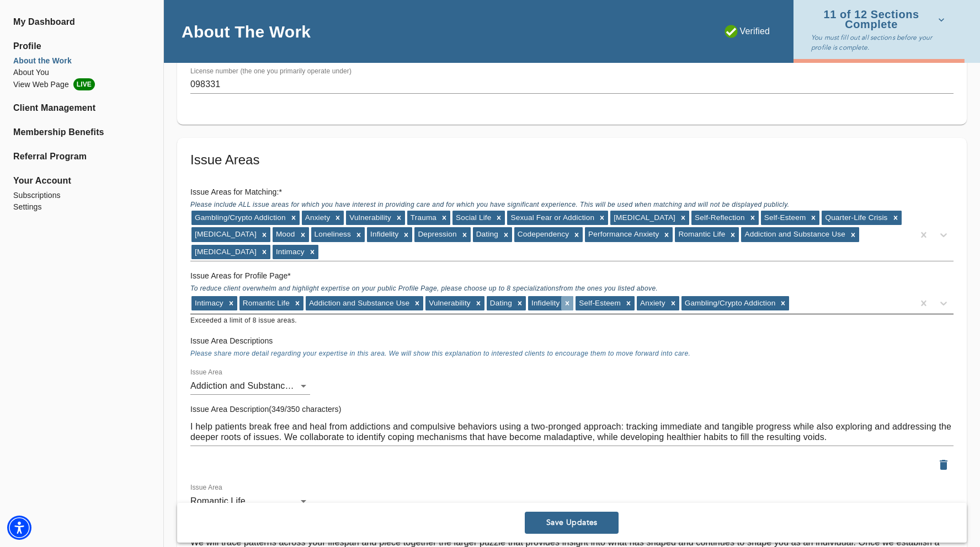 Image resolution: width=980 pixels, height=547 pixels. Describe the element at coordinates (84, 85) in the screenshot. I see `span: LIVE` at that location.